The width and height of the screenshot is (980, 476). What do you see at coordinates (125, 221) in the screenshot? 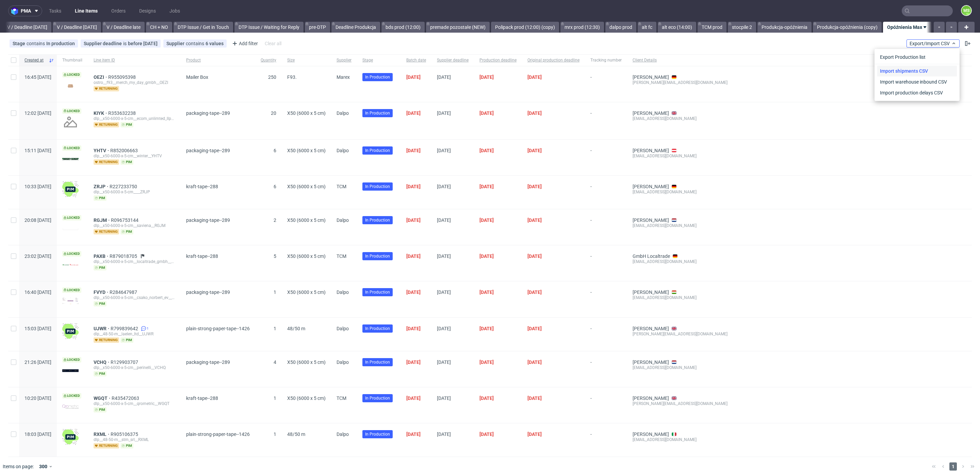
I see `a: R096753144` at bounding box center [125, 221].